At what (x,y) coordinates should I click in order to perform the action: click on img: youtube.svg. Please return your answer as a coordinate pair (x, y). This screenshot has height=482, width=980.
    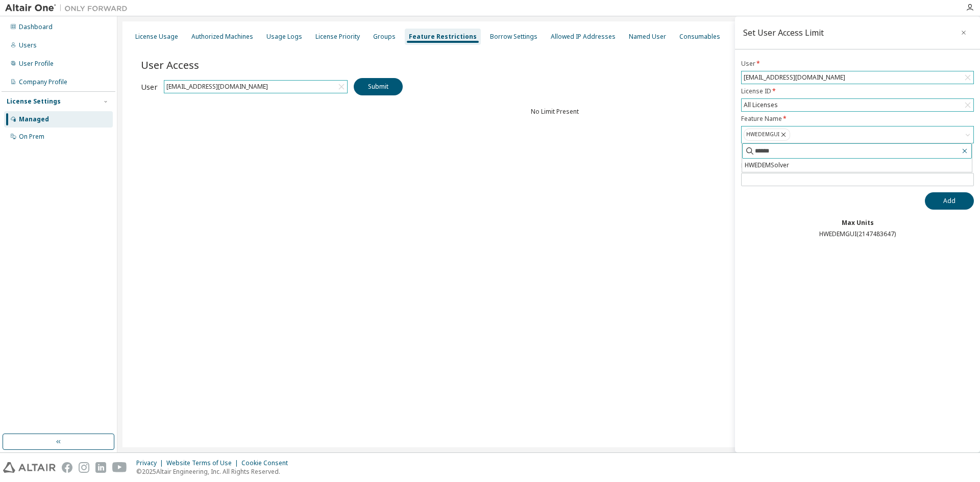
    Looking at the image, I should click on (119, 467).